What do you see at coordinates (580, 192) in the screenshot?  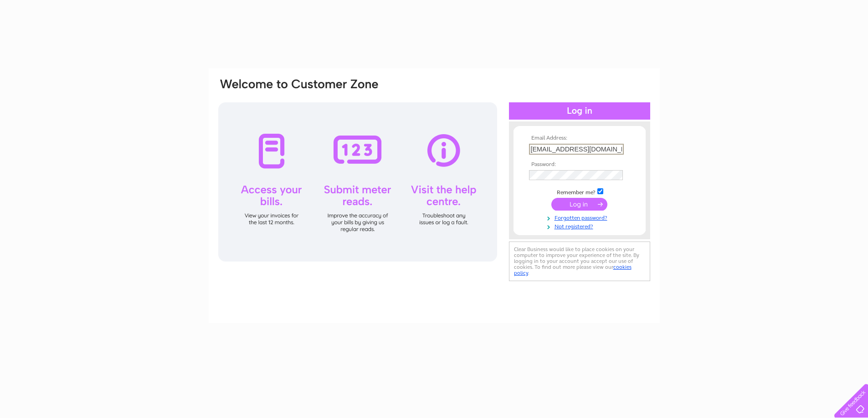 I see `td: Remember me?` at bounding box center [580, 192].